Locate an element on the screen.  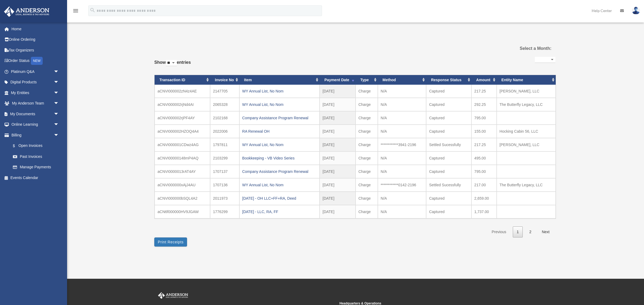
td: 292.25 is located at coordinates (484, 105).